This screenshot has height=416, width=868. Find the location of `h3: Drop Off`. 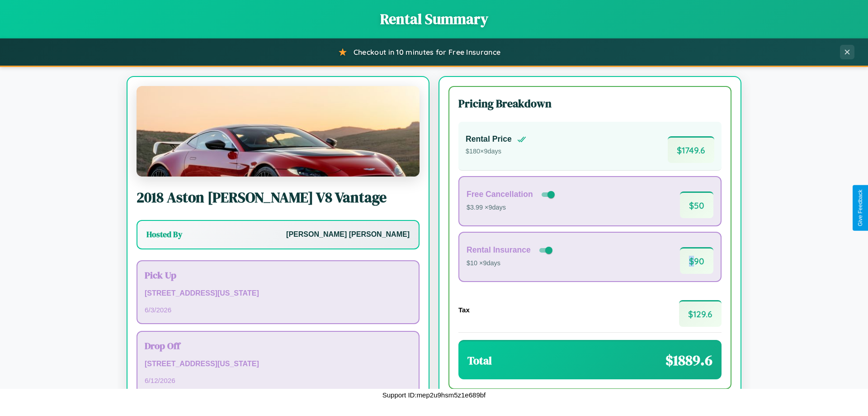

h3: Drop Off is located at coordinates (278, 345).